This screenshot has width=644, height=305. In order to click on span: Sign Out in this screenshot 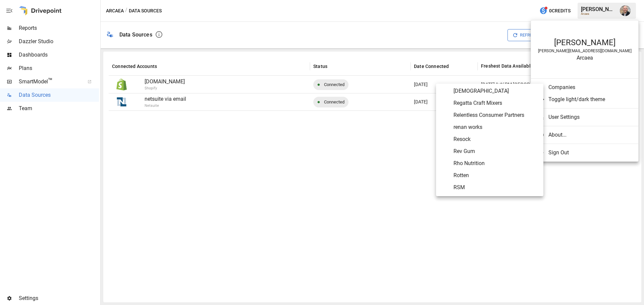, I will do `click(590, 153)`.